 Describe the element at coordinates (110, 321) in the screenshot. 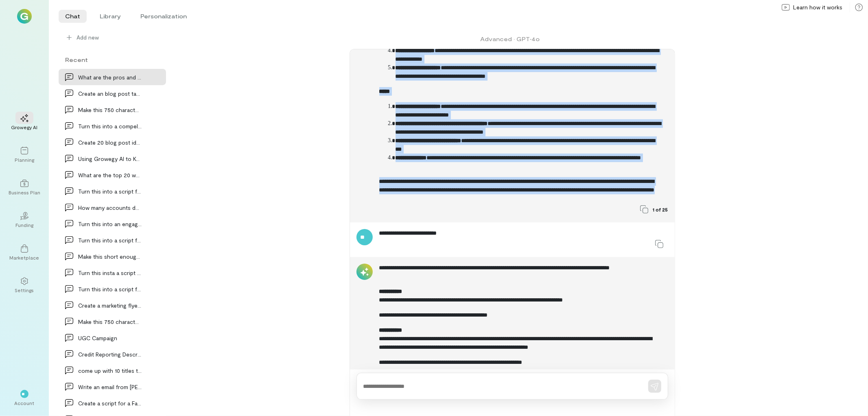

I see `div: Make this 750 characters or less: Paying Before…` at that location.